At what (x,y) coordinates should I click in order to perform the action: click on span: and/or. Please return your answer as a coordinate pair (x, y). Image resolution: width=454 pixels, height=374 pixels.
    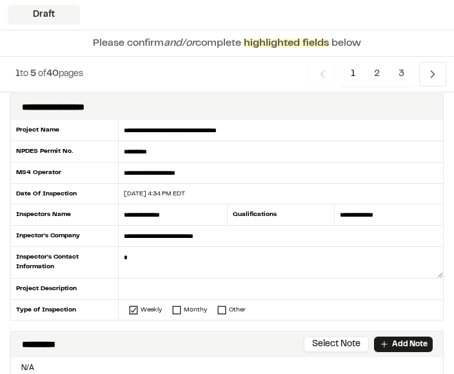
    Looking at the image, I should click on (179, 43).